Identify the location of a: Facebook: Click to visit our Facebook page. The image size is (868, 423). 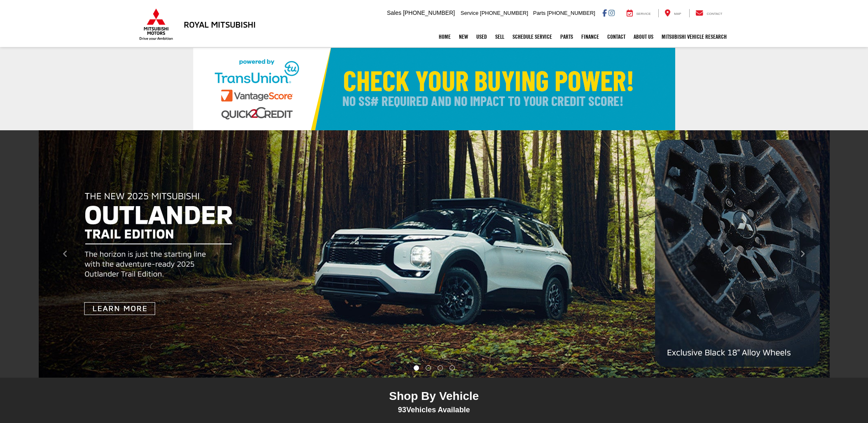
(604, 13).